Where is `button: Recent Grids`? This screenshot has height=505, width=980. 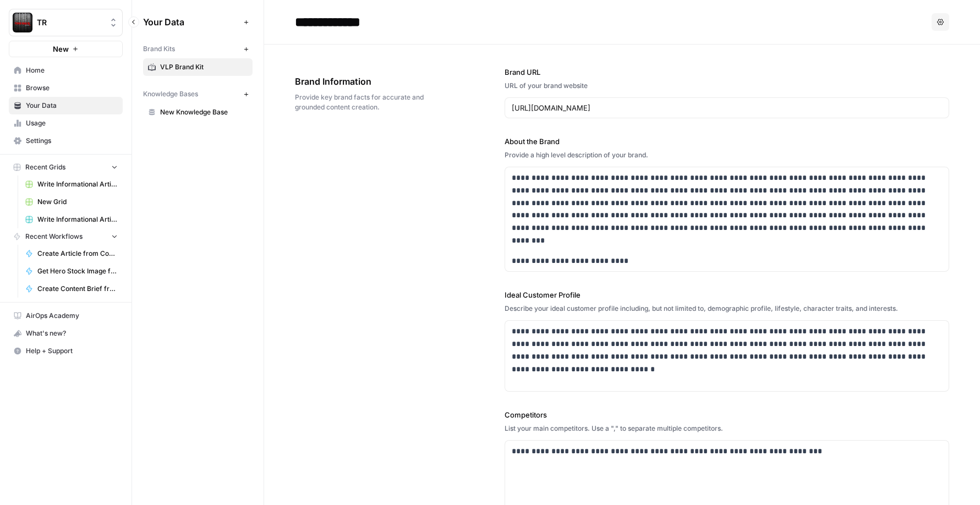 button: Recent Grids is located at coordinates (66, 167).